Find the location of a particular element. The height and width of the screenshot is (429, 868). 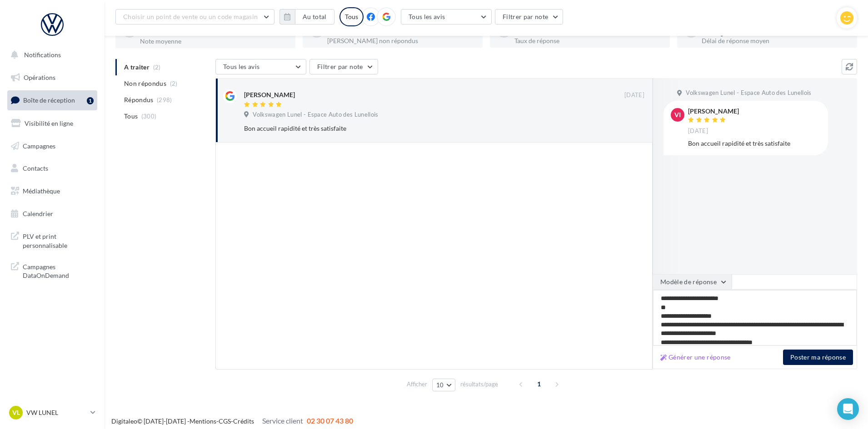

div: 100 % is located at coordinates (589, 31).